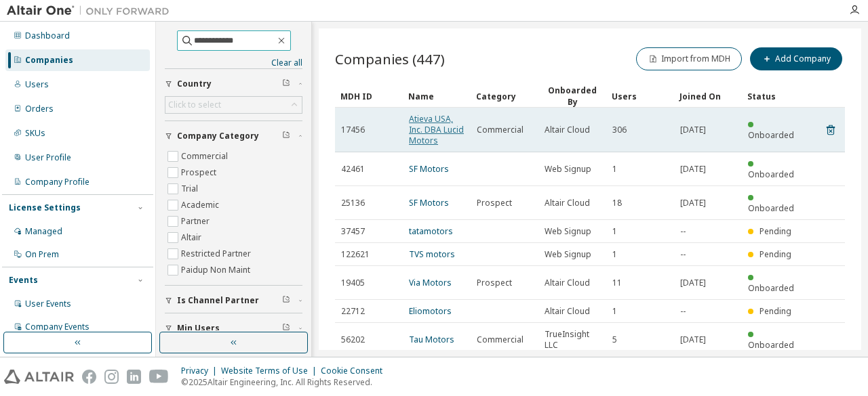 This screenshot has height=396, width=868. Describe the element at coordinates (572, 340) in the screenshot. I see `span: TrueInsight LLC` at that location.